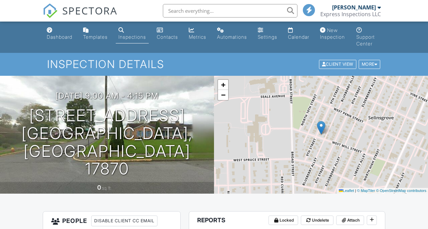 The width and height of the screenshot is (428, 229). Describe the element at coordinates (366, 190) in the screenshot. I see `a: © MapTiler` at that location.